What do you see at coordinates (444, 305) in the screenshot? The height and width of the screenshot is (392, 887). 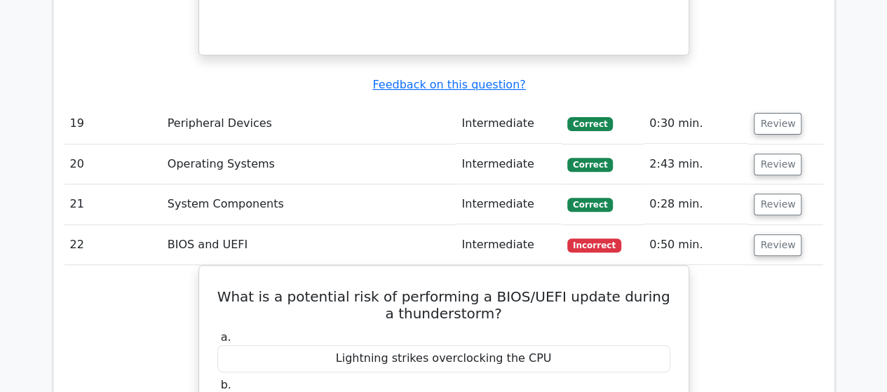 I see `h5: What is a potential risk of performing a BIOS/UEFI update during a thunderstorm?` at bounding box center [444, 305].